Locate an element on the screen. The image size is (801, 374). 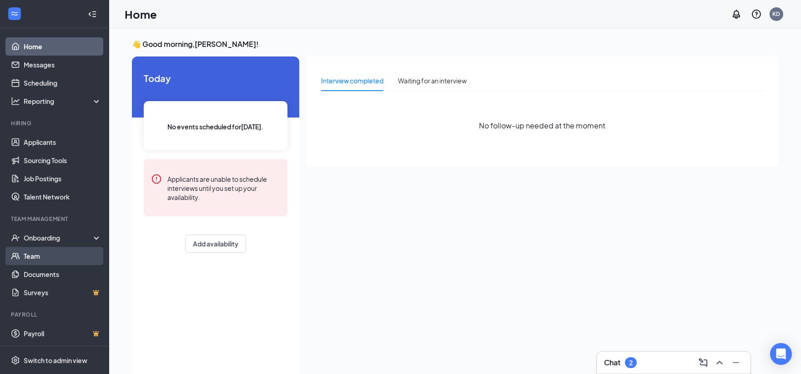
svg: Minimize is located at coordinates (736, 362).